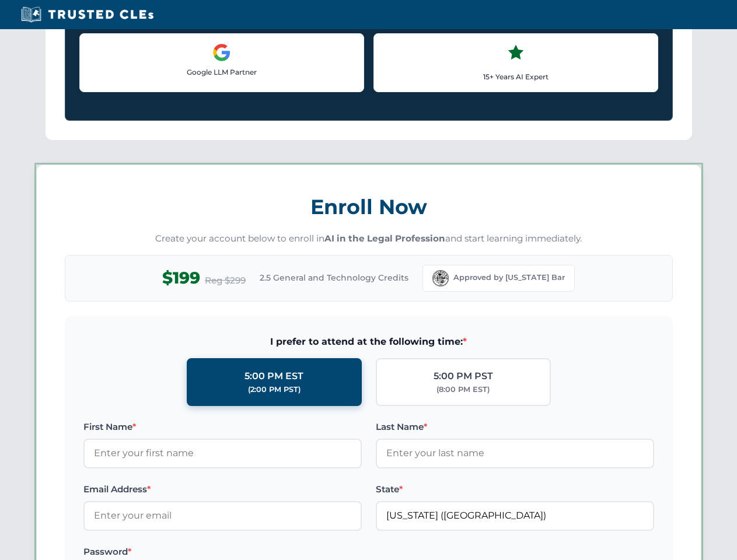 The width and height of the screenshot is (737, 560). Describe the element at coordinates (226, 281) in the screenshot. I see `span: Reg $299` at that location.